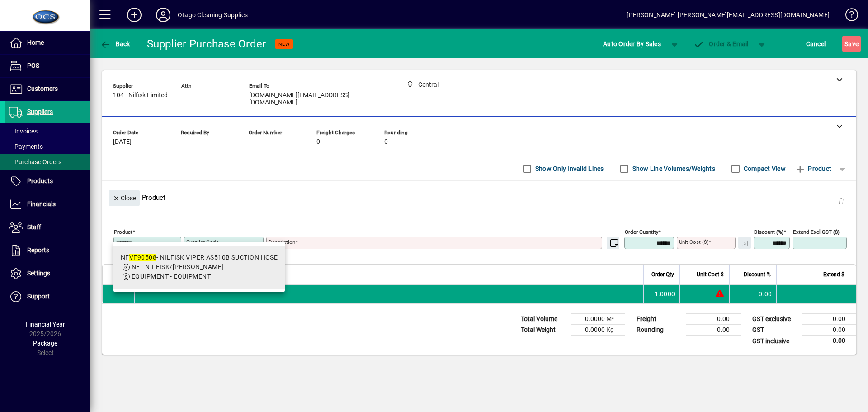 The image size is (868, 412). Describe the element at coordinates (33, 65) in the screenshot. I see `span: POS` at that location.